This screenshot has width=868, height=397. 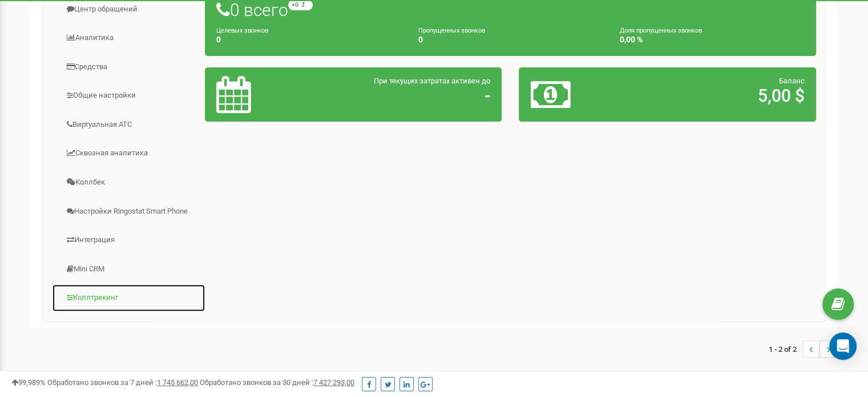 I want to click on a: Сквозная аналитика, so click(x=128, y=153).